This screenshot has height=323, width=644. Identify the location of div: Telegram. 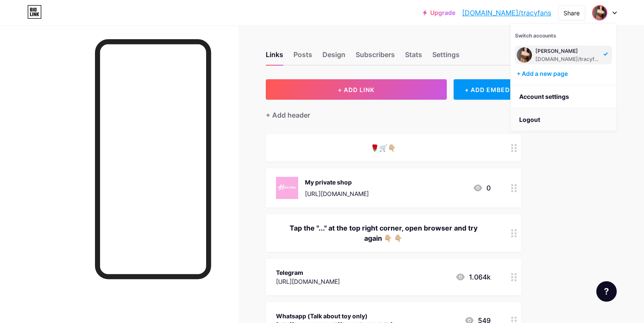
(308, 272).